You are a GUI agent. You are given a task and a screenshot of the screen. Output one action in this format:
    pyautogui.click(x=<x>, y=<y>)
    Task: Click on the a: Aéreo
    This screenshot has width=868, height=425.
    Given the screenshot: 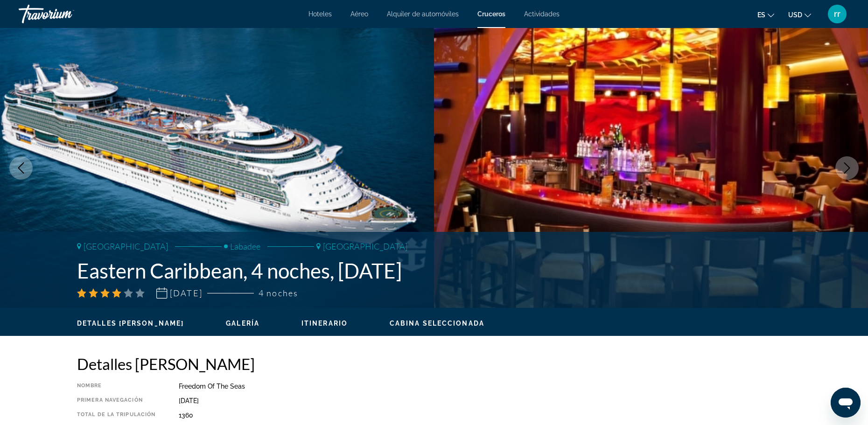 What is the action you would take?
    pyautogui.click(x=359, y=14)
    